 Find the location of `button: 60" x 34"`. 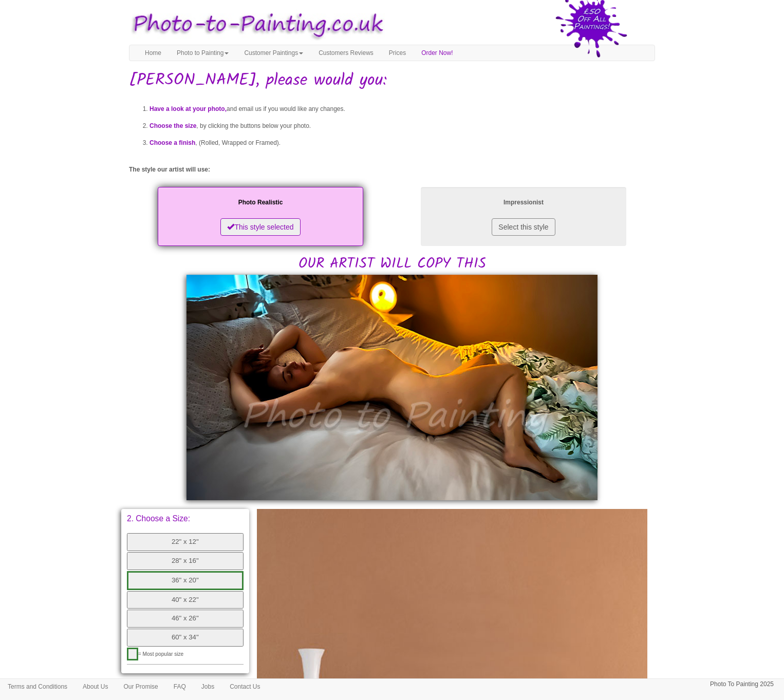

button: 60" x 34" is located at coordinates (185, 637).